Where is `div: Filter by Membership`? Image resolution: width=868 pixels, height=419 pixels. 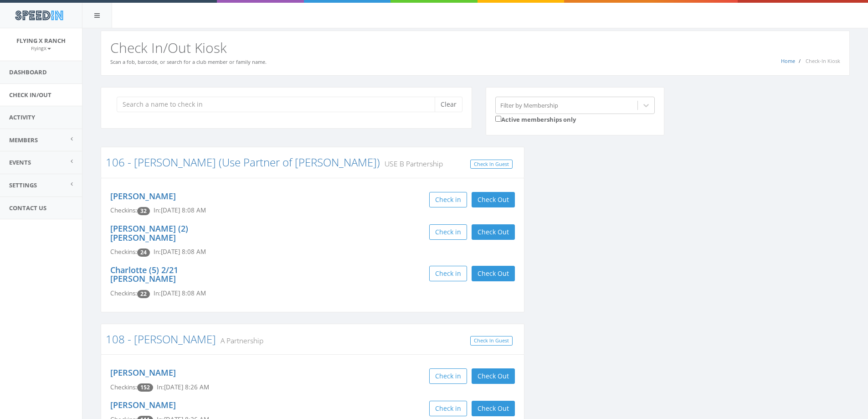
div: Filter by Membership is located at coordinates (529, 105).